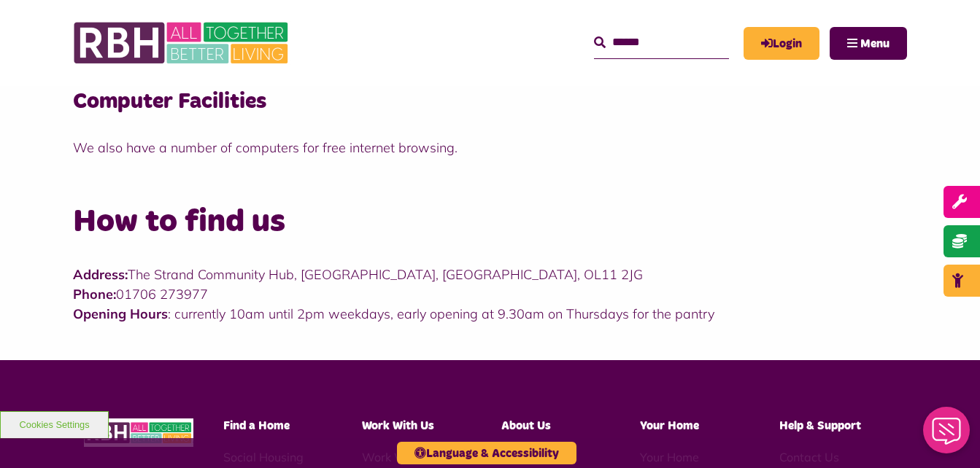  What do you see at coordinates (487, 453) in the screenshot?
I see `button: Language & Accessibility` at bounding box center [487, 453].